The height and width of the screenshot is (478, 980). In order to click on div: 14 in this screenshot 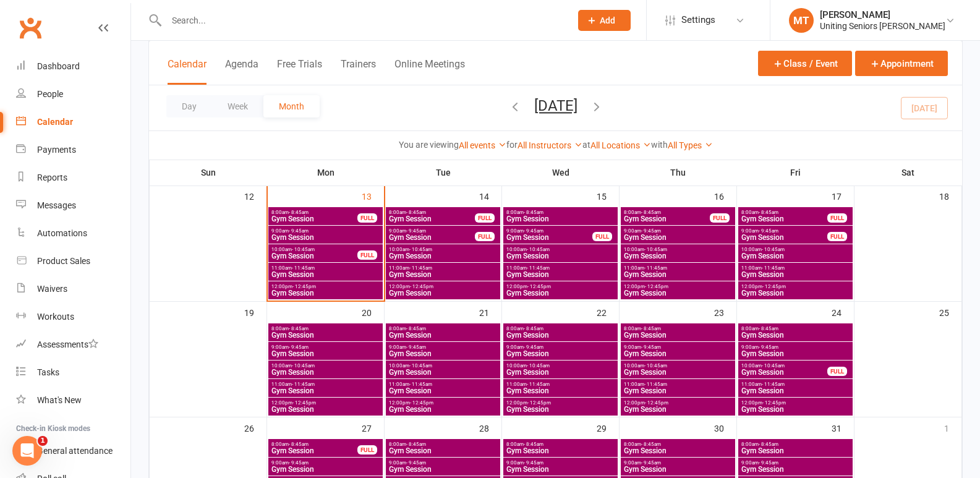, I will do `click(491, 195)`.